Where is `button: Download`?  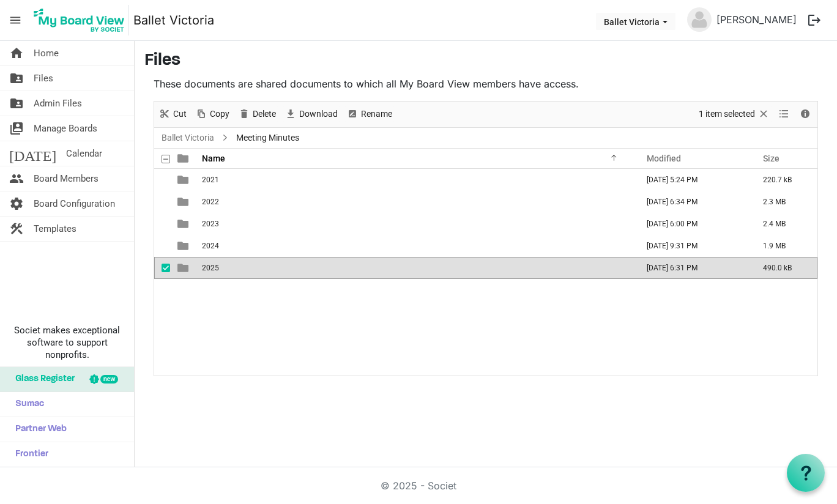 button: Download is located at coordinates (312, 114).